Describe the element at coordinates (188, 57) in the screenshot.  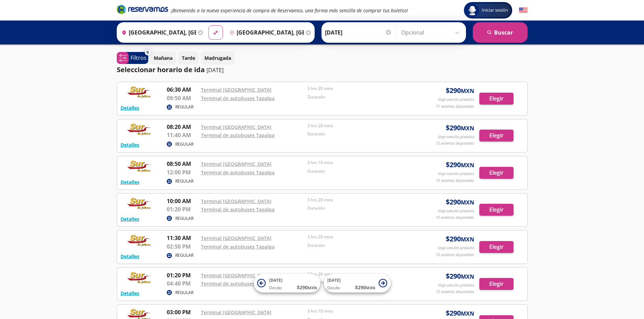
I see `button: Tarde` at that location.